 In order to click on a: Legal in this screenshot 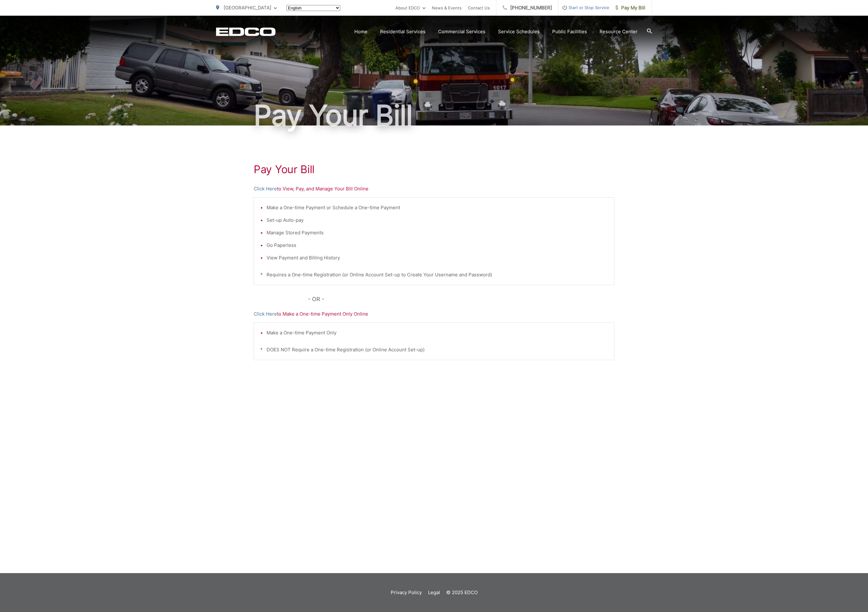, I will do `click(434, 593)`.